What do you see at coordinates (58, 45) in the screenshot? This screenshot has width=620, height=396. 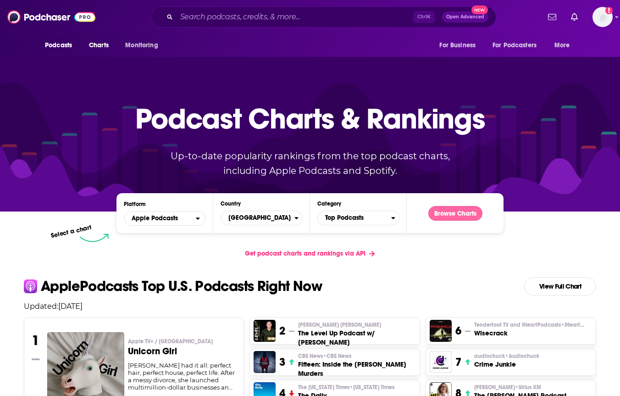 I see `span: Podcasts` at bounding box center [58, 45].